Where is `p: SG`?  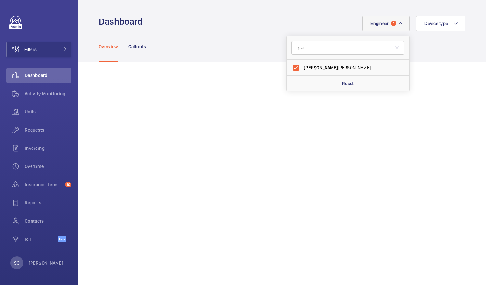 p: SG is located at coordinates (17, 263).